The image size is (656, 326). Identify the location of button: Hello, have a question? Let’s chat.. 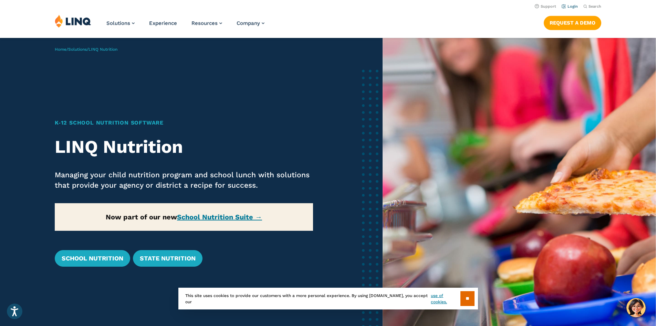
(636, 307).